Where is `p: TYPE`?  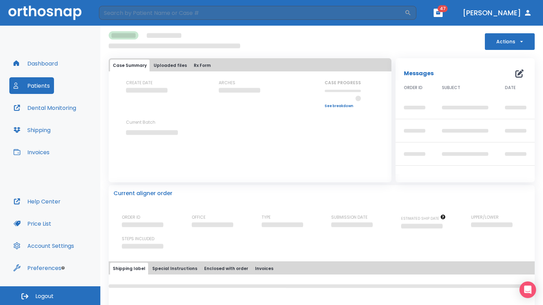 p: TYPE is located at coordinates (266, 217).